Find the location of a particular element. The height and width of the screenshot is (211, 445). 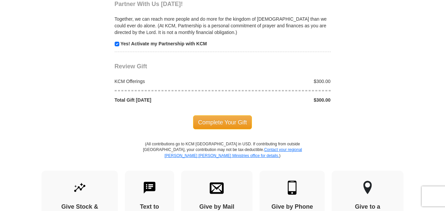

span: Review Gift is located at coordinates (131, 66).